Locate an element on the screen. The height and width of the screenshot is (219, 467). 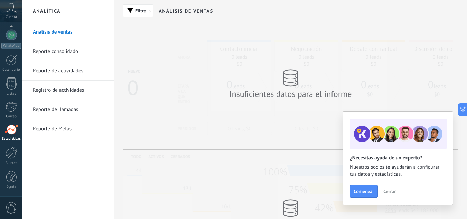
span: Filtro is located at coordinates (141, 11).